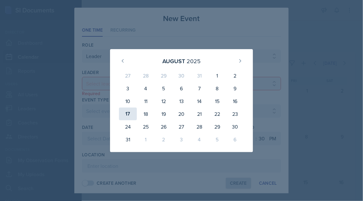 This screenshot has height=201, width=363. What do you see at coordinates (217, 101) in the screenshot?
I see `div: 15` at bounding box center [217, 101].